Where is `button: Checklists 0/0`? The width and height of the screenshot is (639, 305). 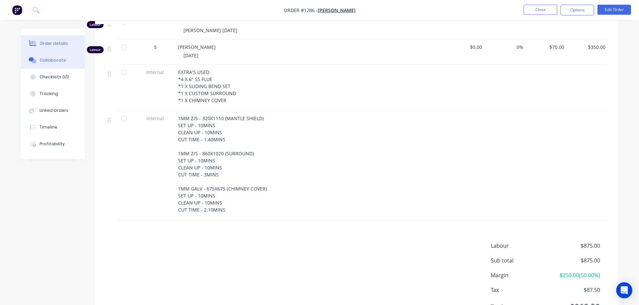 button: Checklists 0/0 is located at coordinates (53, 77).